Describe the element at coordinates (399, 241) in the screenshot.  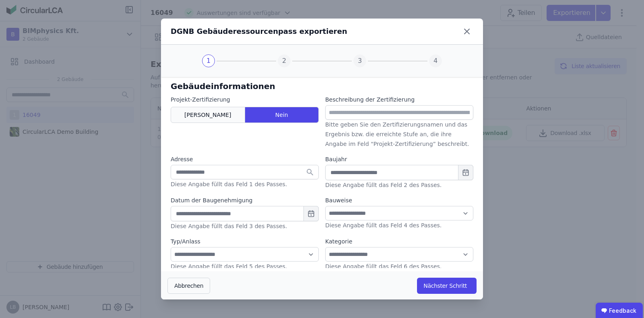
I see `label: Kategorie` at that location.